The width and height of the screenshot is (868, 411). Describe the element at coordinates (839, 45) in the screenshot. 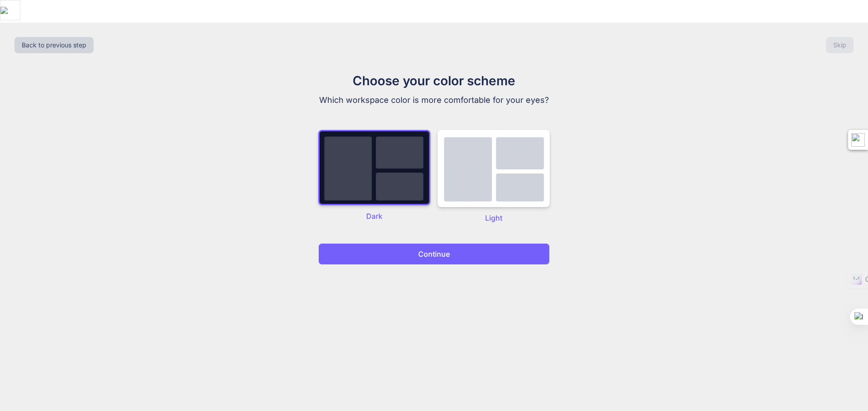

I see `button: Skip` at that location.